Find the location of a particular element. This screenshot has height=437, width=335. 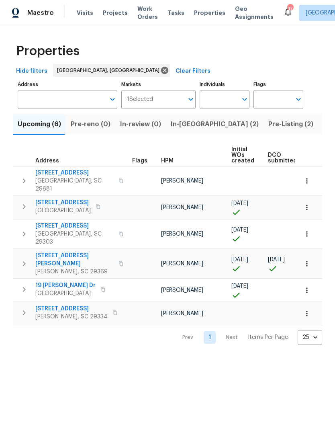

label: Address is located at coordinates (68, 84).